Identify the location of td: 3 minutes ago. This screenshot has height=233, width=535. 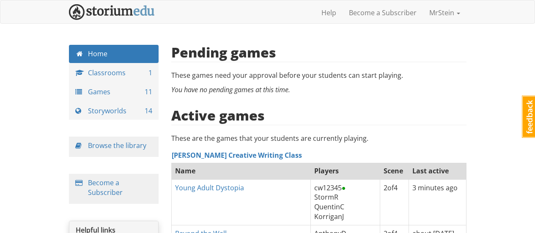
(438, 202).